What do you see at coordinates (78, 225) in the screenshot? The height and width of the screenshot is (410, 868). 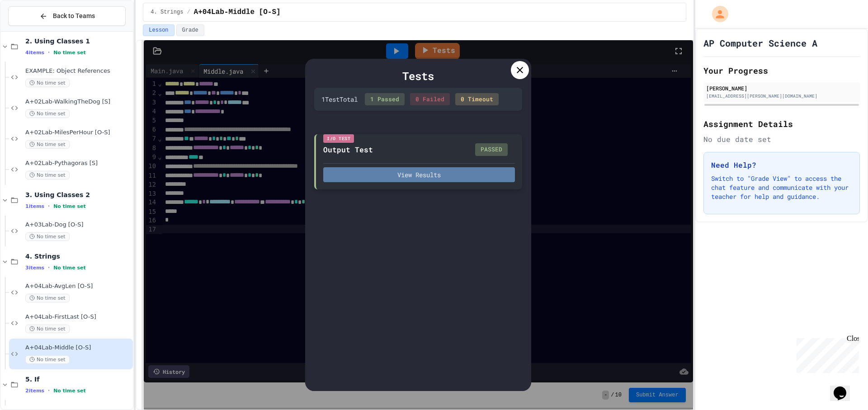 I see `span: A+03Lab-Dog [O-S]` at bounding box center [78, 225].